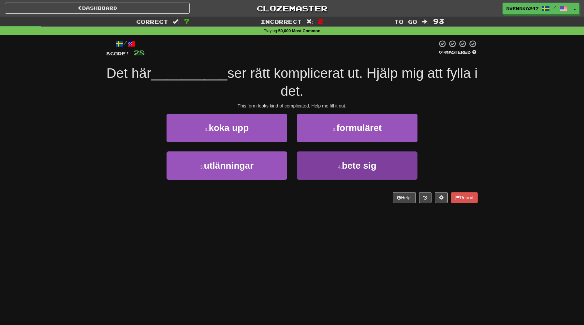 The image size is (584, 325). Describe the element at coordinates (442, 52) in the screenshot. I see `span: 0 %` at that location.